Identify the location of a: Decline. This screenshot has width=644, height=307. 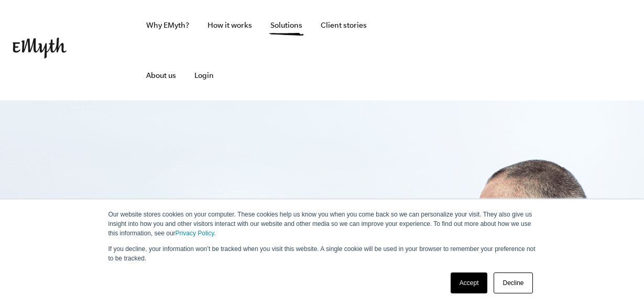
(513, 283).